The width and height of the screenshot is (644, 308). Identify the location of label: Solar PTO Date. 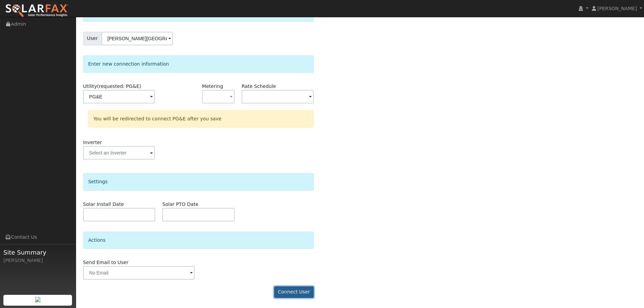
(180, 204).